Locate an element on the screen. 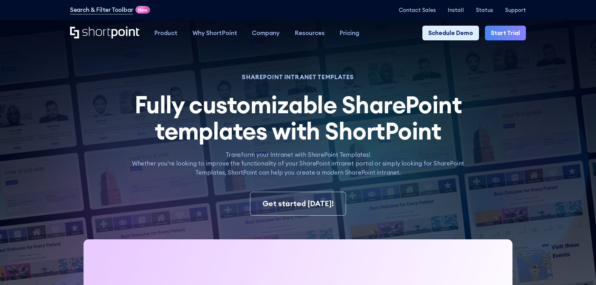 The width and height of the screenshot is (596, 285). div: Pricing is located at coordinates (349, 33).